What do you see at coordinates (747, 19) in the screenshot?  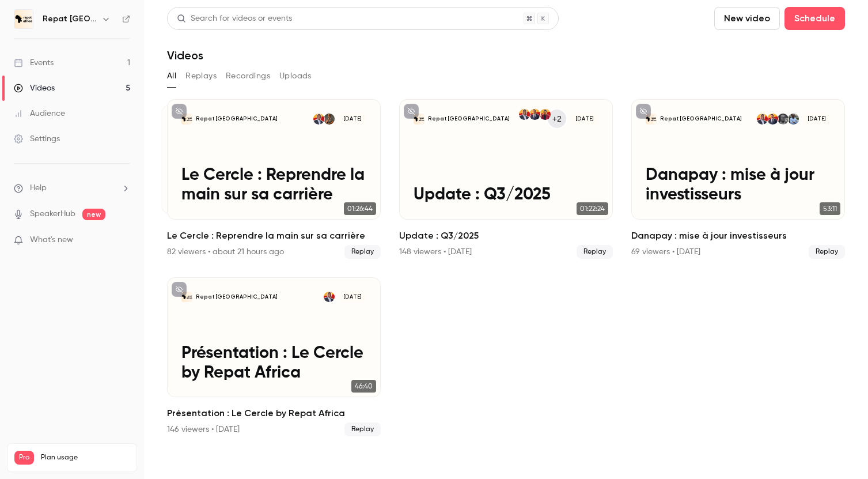 I see `button: New video` at bounding box center [747, 19].